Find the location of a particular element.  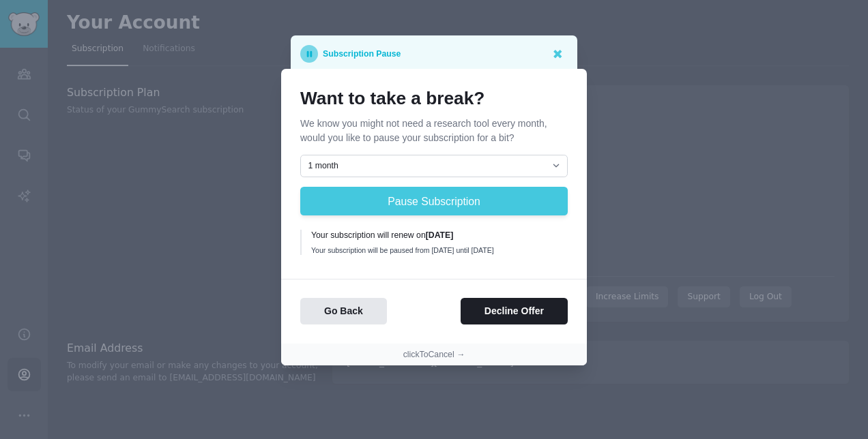

p: We know you might not need a research tool every month, would you like to pause your subscription... is located at coordinates (434, 131).